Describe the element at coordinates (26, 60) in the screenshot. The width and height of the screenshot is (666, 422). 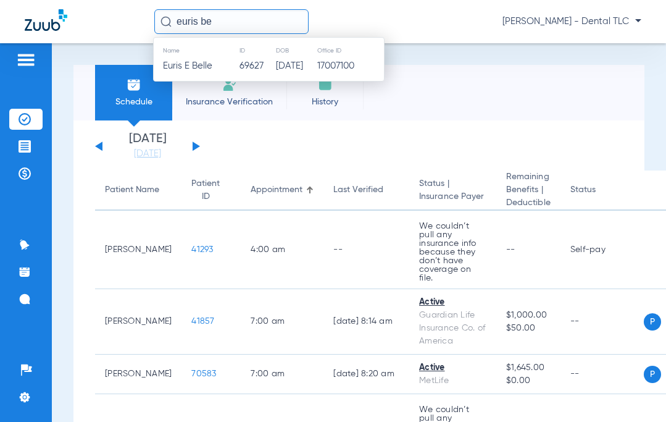
I see `img: hamburger-icon` at that location.